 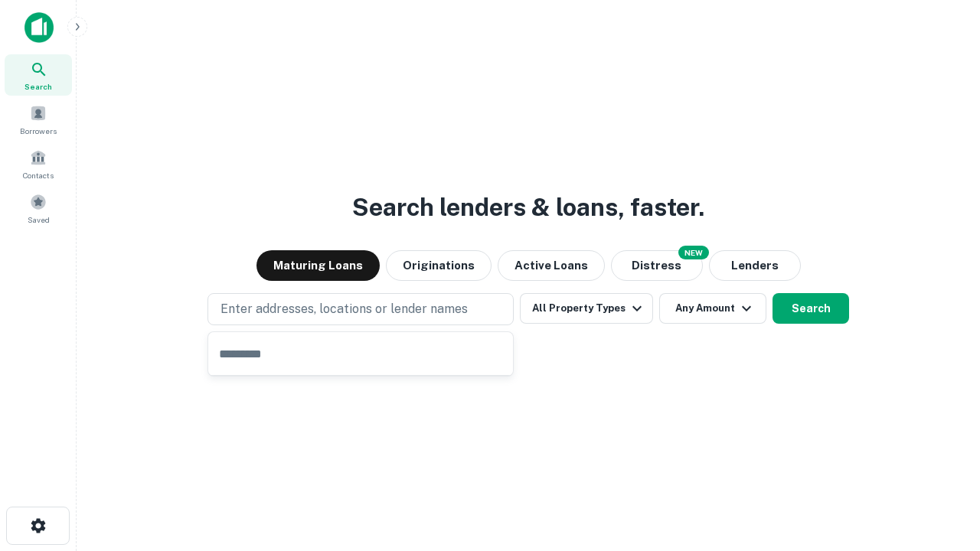 I want to click on div: Chat Widget, so click(x=941, y=465).